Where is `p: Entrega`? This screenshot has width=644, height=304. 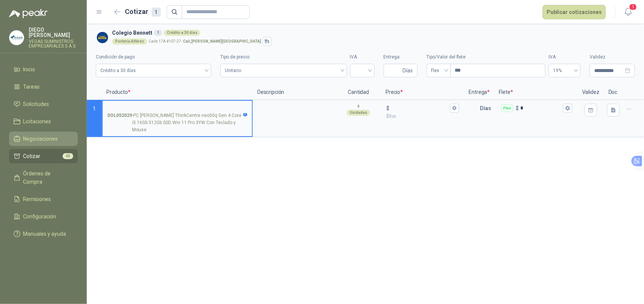
p: Entrega is located at coordinates (479, 92).